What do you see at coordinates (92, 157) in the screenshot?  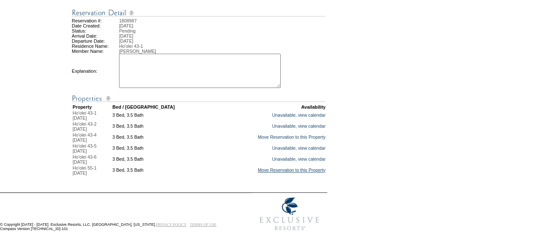 I see `div: Ho'olei 43-6` at bounding box center [92, 157].